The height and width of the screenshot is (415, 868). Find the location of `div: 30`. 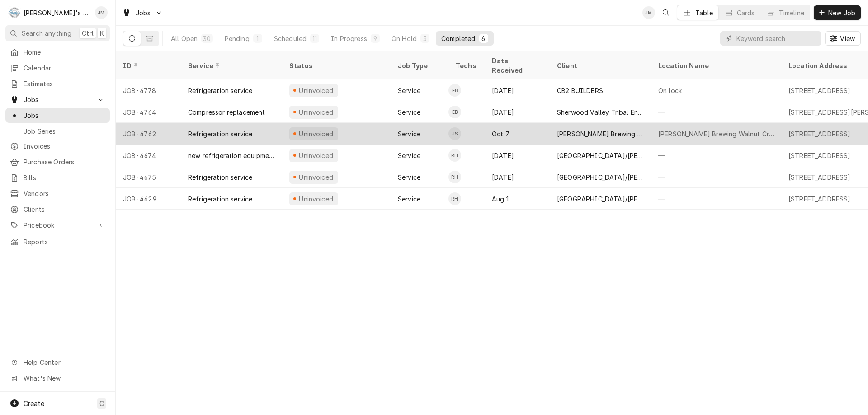

div: 30 is located at coordinates (207, 38).